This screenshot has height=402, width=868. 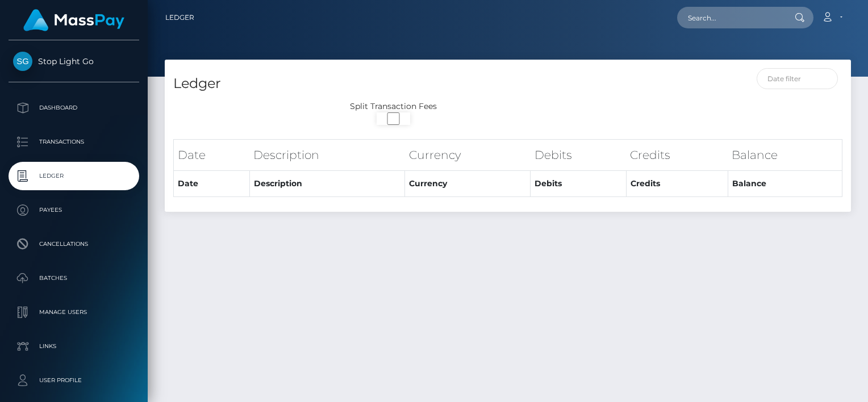 What do you see at coordinates (393, 106) in the screenshot?
I see `div: Split Transaction Fees` at bounding box center [393, 106].